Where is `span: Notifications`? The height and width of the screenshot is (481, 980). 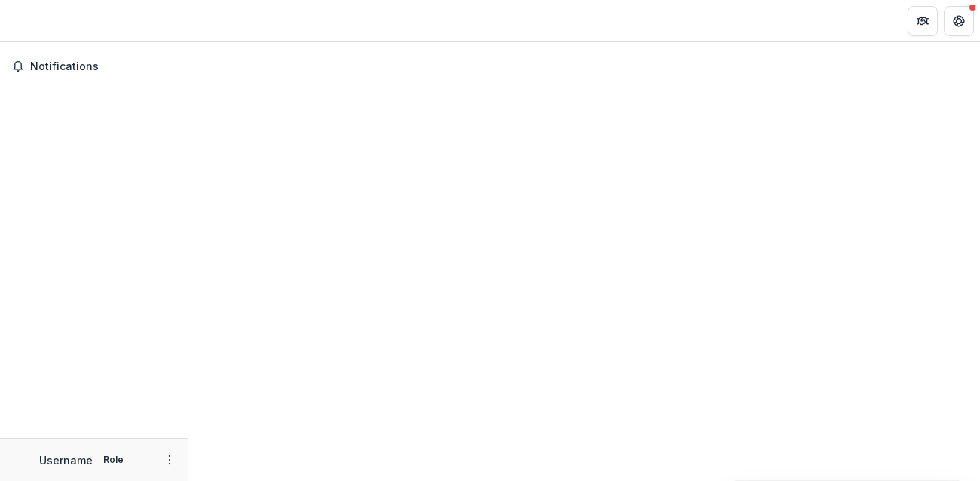
span: Notifications is located at coordinates (103, 66).